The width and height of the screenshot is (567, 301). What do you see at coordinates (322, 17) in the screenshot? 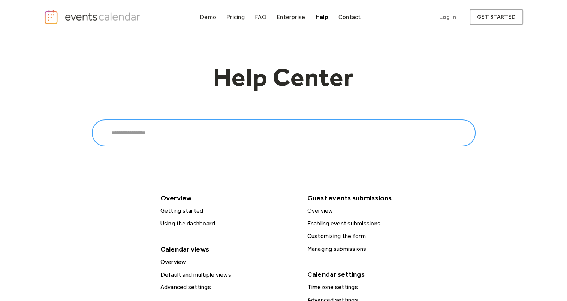
I see `div: Help` at bounding box center [322, 17].